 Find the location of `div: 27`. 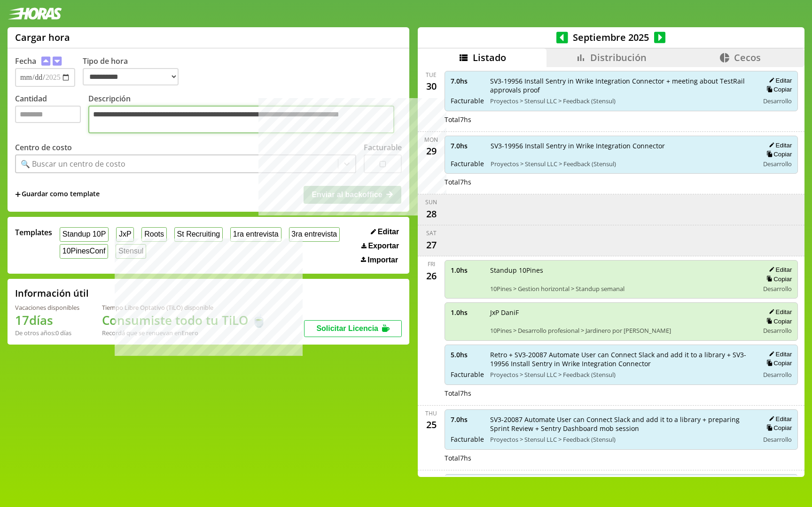

div: 27 is located at coordinates (432, 245).